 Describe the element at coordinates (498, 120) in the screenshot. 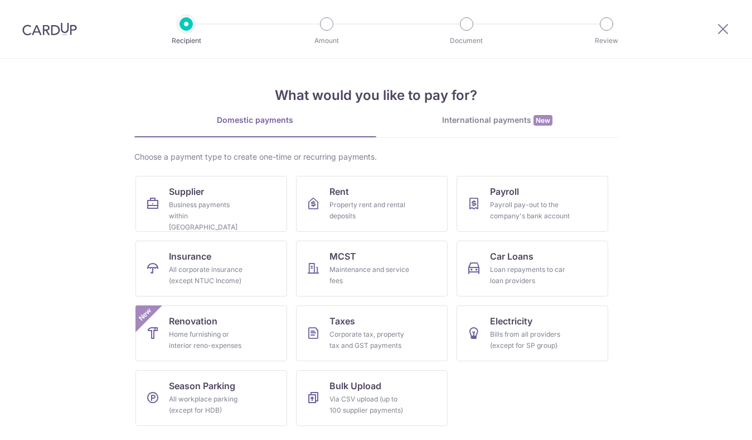

I see `div: International payments` at that location.